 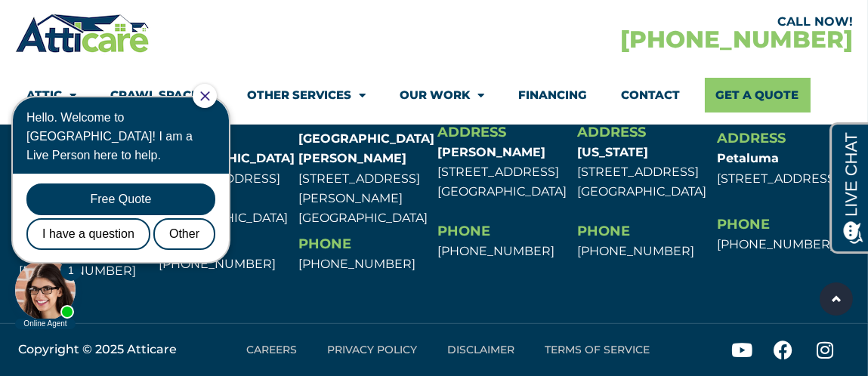 I want to click on a: Get A Quote, so click(x=757, y=96).